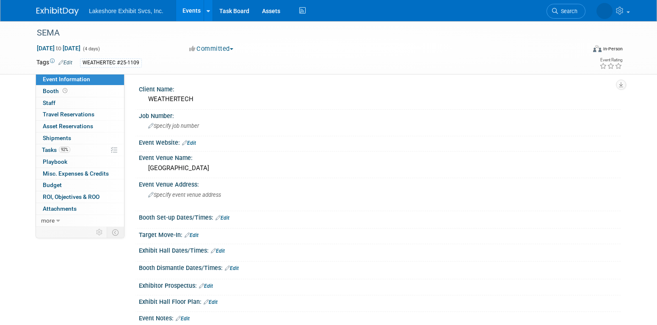 The width and height of the screenshot is (657, 325). What do you see at coordinates (380, 285) in the screenshot?
I see `div: Exhibitor Prospectus:` at bounding box center [380, 285].